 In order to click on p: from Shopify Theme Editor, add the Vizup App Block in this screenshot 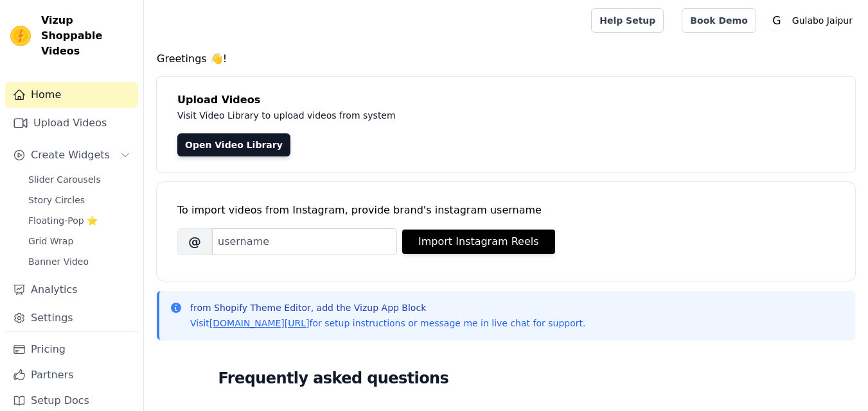, I will do `click(387, 308)`.